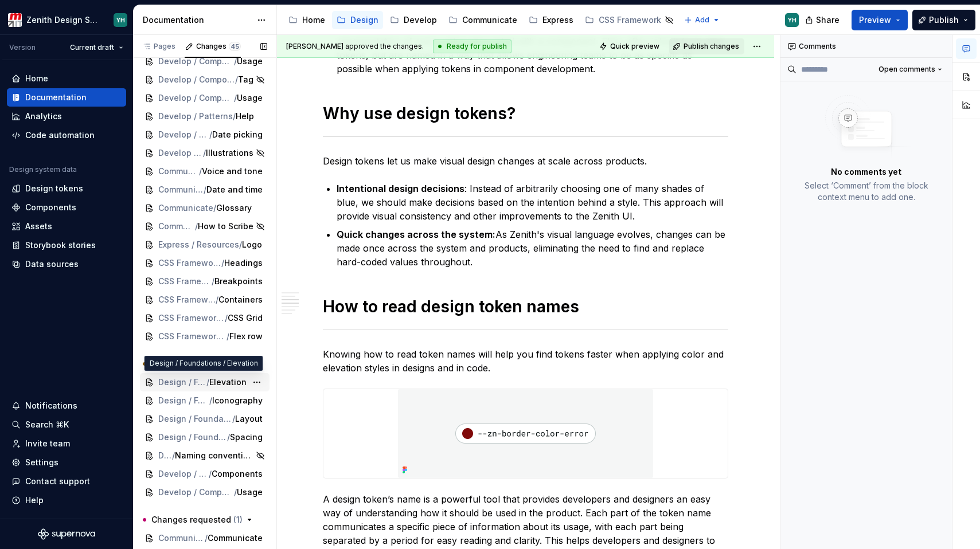 This screenshot has width=980, height=549. I want to click on button: Changes requested (1), so click(204, 519).